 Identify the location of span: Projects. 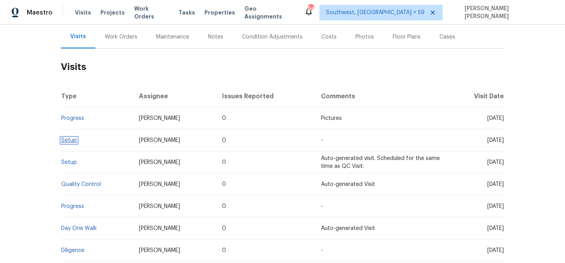
(113, 13).